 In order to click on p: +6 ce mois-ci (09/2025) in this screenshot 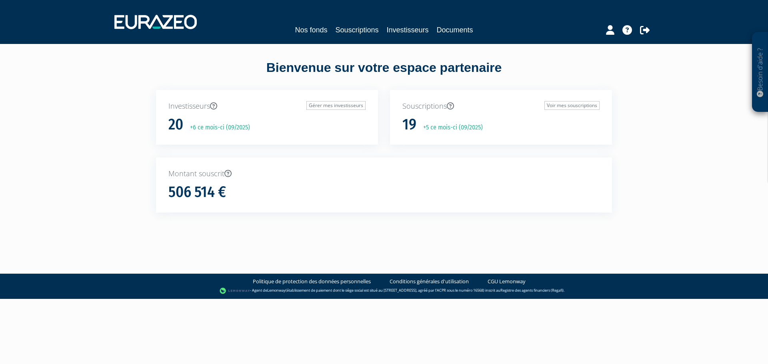, I will do `click(217, 128)`.